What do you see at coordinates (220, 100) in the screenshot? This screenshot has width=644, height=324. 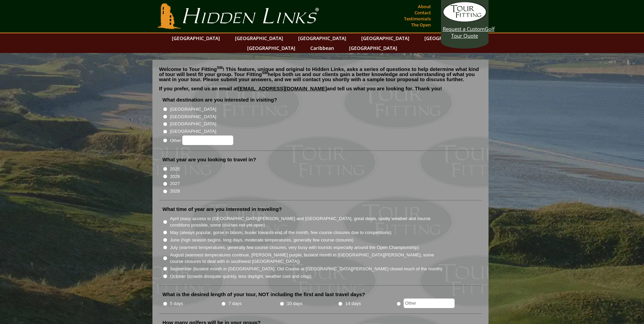 I see `label: What destination are you interested in visiting?` at bounding box center [220, 100].